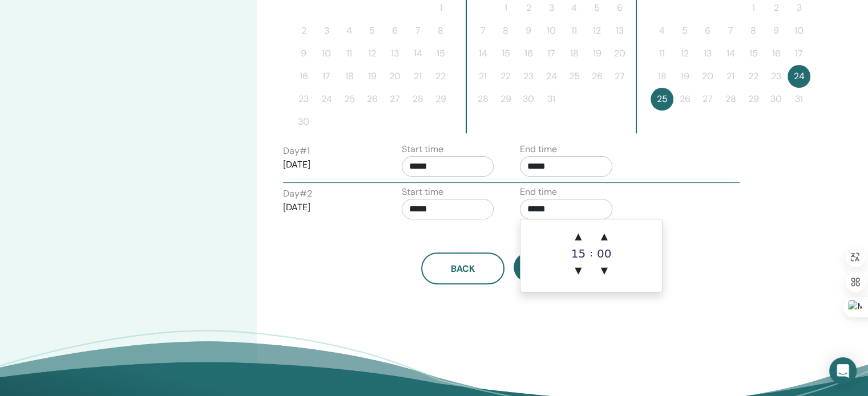 This screenshot has width=868, height=396. Describe the element at coordinates (327, 31) in the screenshot. I see `button: 3` at that location.